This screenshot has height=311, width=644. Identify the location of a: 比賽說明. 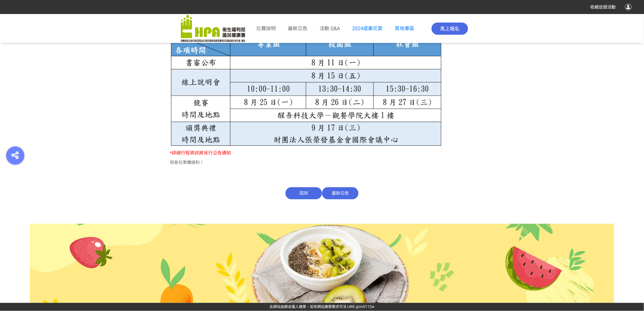
(266, 29).